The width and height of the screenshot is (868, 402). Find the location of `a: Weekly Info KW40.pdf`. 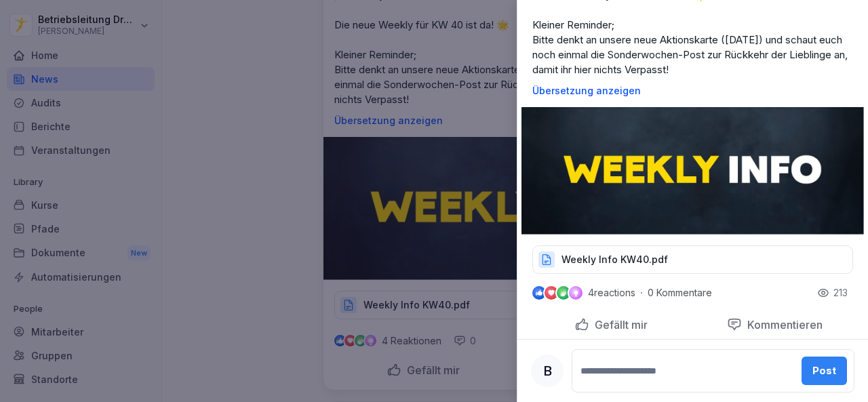

a: Weekly Info KW40.pdf is located at coordinates (692, 263).